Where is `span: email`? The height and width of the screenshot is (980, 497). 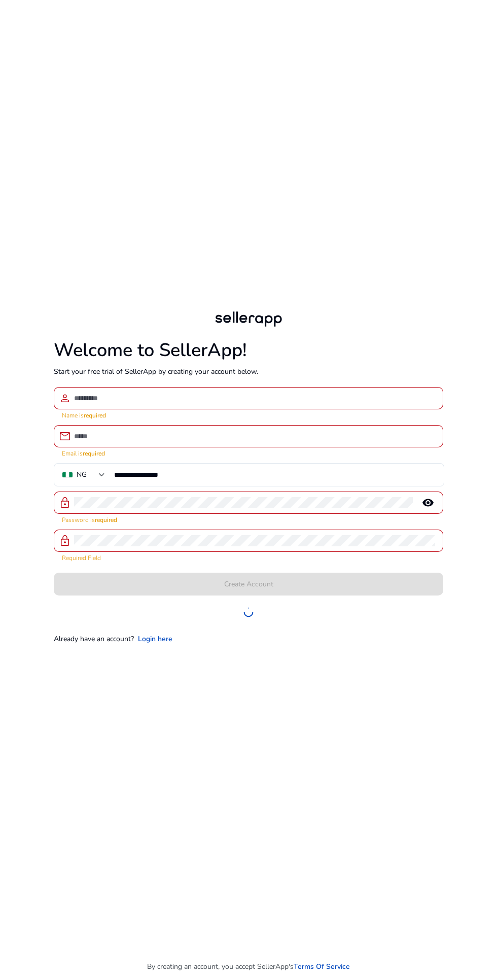
span: email is located at coordinates (65, 436).